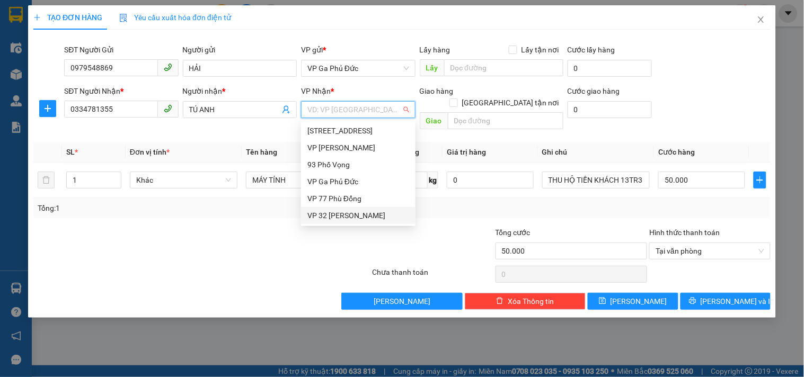  Describe the element at coordinates (358, 131) in the screenshot. I see `div: 142 Hai Bà Trưng` at that location.